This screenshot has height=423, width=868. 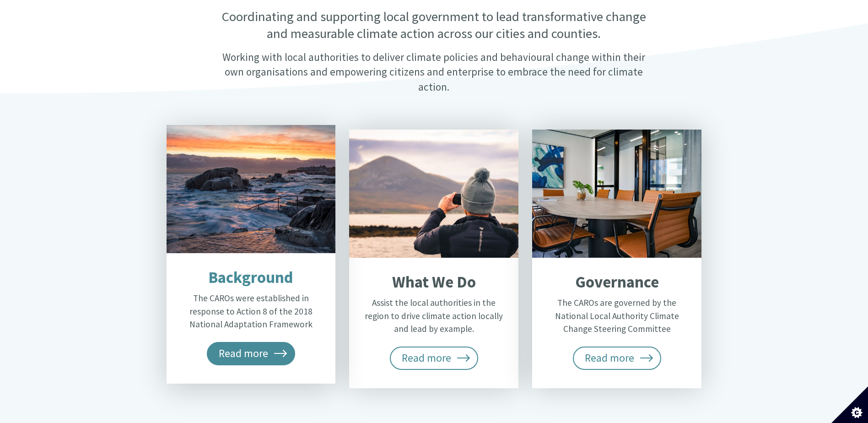 I want to click on h2: Background, so click(x=250, y=277).